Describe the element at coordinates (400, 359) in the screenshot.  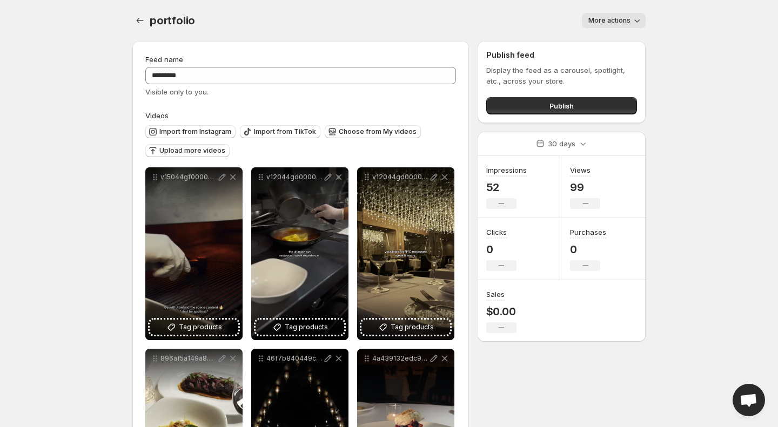
I see `p: 4a439132edc945b0ba3563a1ce498701` at that location.